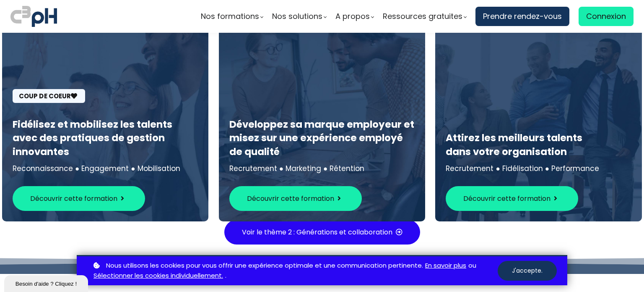 This screenshot has height=292, width=644. What do you see at coordinates (265, 266) in the screenshot?
I see `span: Nous utilisons les cookies pour vous offrir une expérience optimale et une communication pertinente.` at bounding box center [265, 266].